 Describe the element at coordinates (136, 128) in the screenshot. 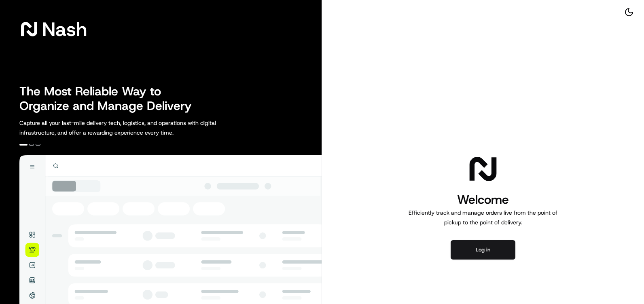

I see `p: Capture all your last-mile delivery tech, logistics, and operations with digital infrastructure, ...` at that location.